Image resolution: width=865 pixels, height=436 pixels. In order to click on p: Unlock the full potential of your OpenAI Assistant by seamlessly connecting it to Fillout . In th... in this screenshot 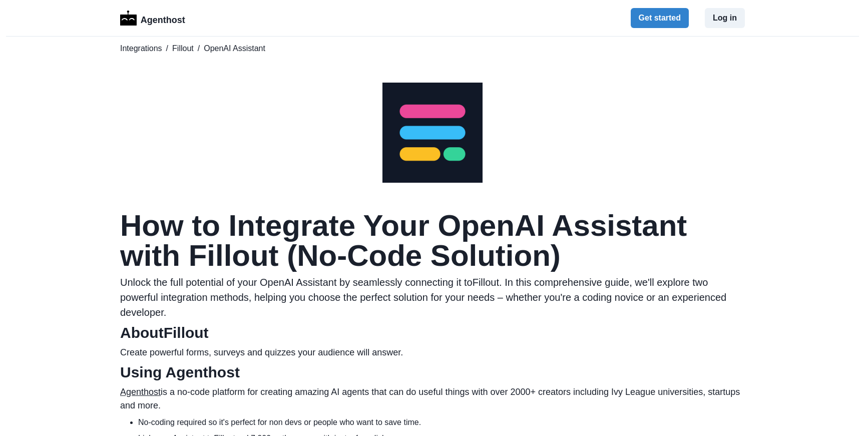, I will do `click(433, 298)`.